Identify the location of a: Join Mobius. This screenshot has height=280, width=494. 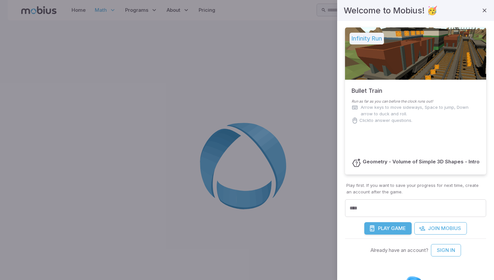
(441, 228).